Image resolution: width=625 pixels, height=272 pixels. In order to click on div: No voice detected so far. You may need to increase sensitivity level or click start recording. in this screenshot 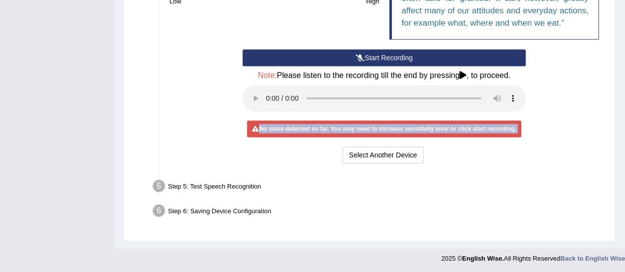, I will do `click(384, 129)`.